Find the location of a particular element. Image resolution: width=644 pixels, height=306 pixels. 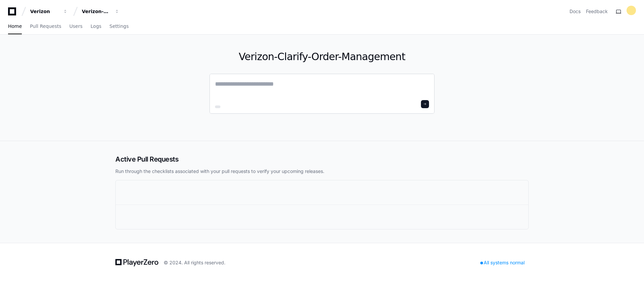

div: Verizon is located at coordinates (45, 11).